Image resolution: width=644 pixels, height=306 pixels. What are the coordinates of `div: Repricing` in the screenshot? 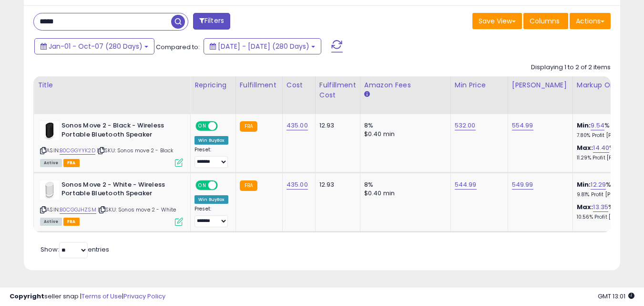 It's located at (213, 85).